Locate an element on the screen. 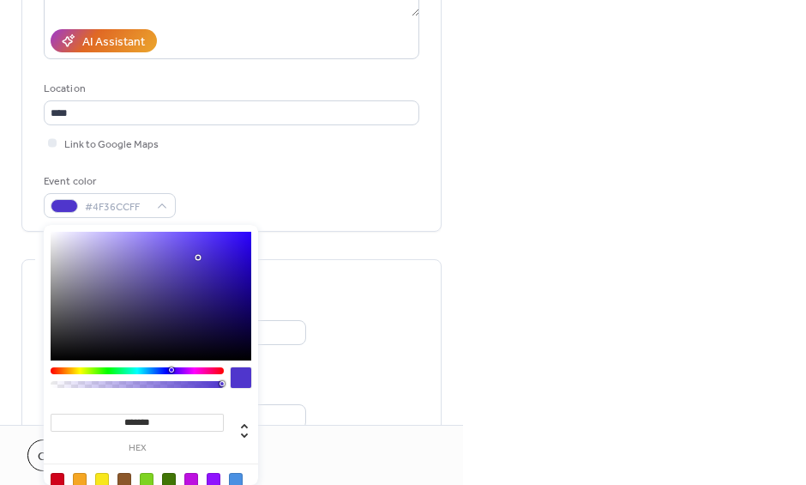  span: Link to Google Maps is located at coordinates (112, 144).